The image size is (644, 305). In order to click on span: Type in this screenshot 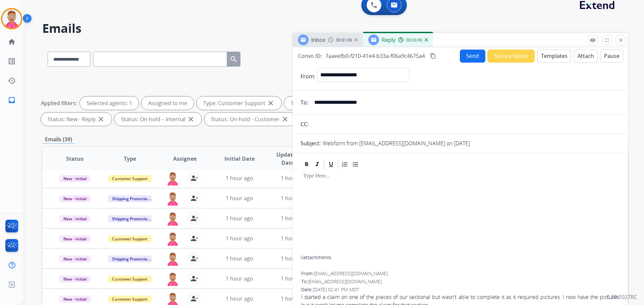, I will do `click(130, 159)`.